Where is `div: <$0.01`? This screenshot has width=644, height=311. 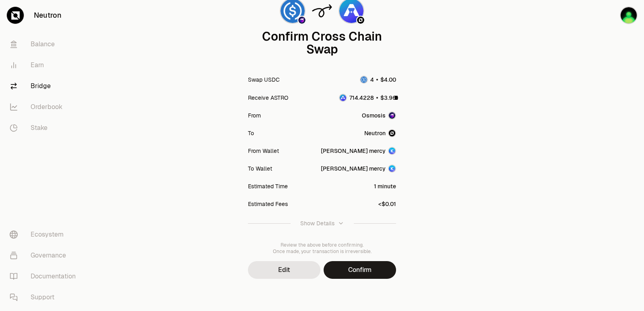
div: <$0.01 is located at coordinates (387, 204).